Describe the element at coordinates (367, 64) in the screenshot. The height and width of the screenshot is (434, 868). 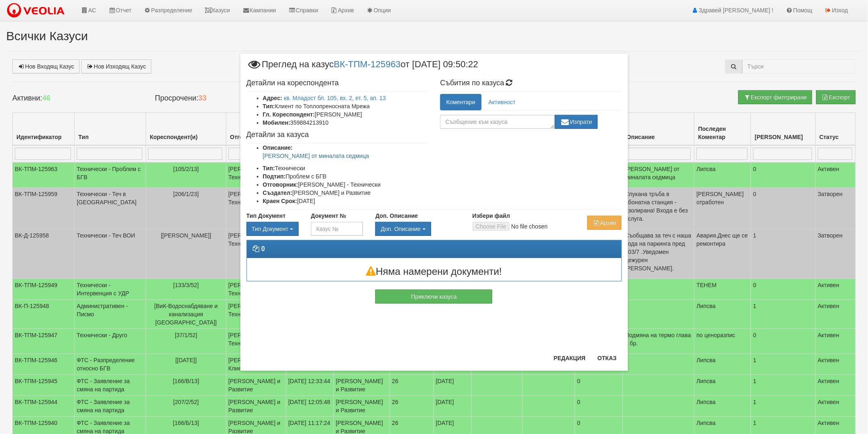
I see `a: ВК-ТПМ-125963` at that location.